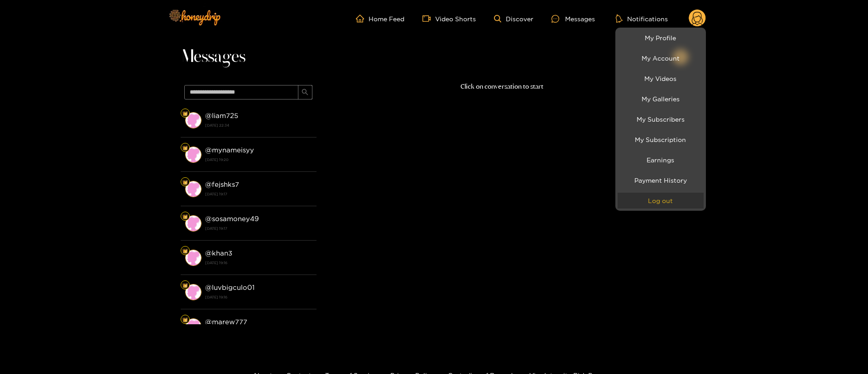 This screenshot has height=374, width=868. I want to click on a: My Videos, so click(661, 78).